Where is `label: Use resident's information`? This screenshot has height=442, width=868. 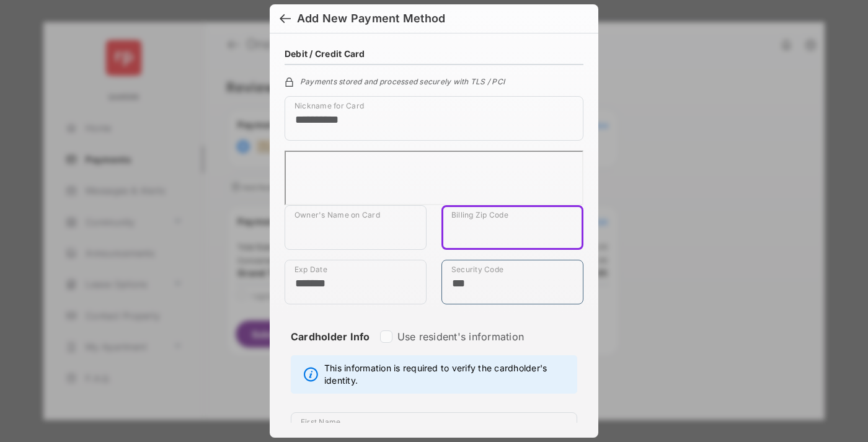 label: Use resident's information is located at coordinates (461, 336).